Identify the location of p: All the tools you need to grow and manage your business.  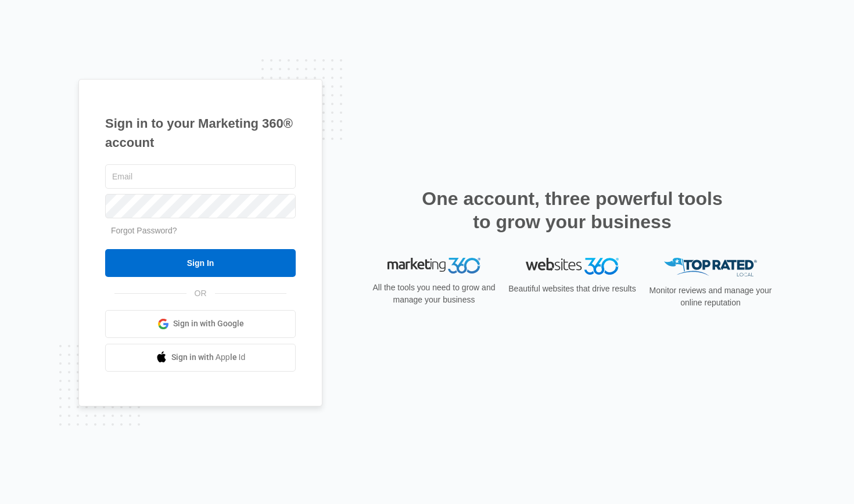
(433, 294).